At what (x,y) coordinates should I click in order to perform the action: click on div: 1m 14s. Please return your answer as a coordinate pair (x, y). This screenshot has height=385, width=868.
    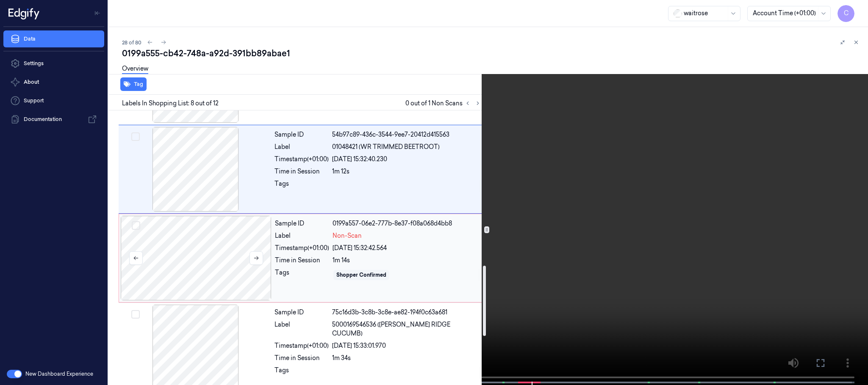
    Looking at the image, I should click on (407, 260).